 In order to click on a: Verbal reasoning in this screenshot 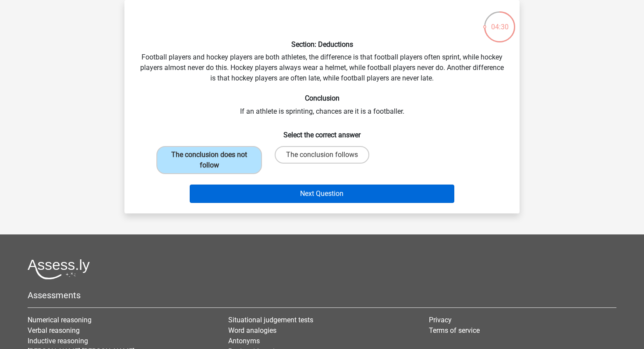, I will do `click(53, 330)`.